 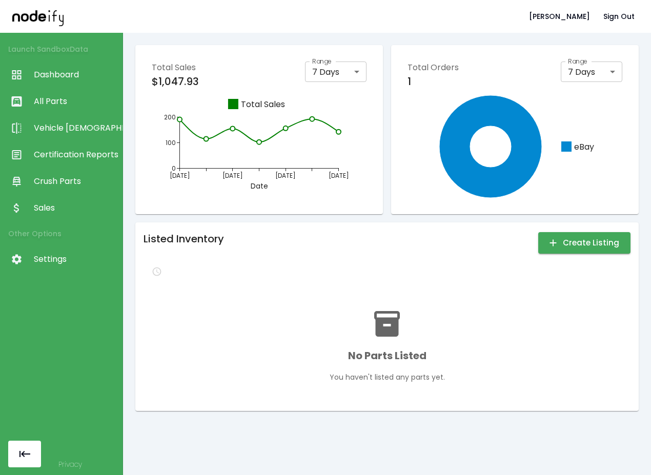 I want to click on span: Crush Parts, so click(x=75, y=181).